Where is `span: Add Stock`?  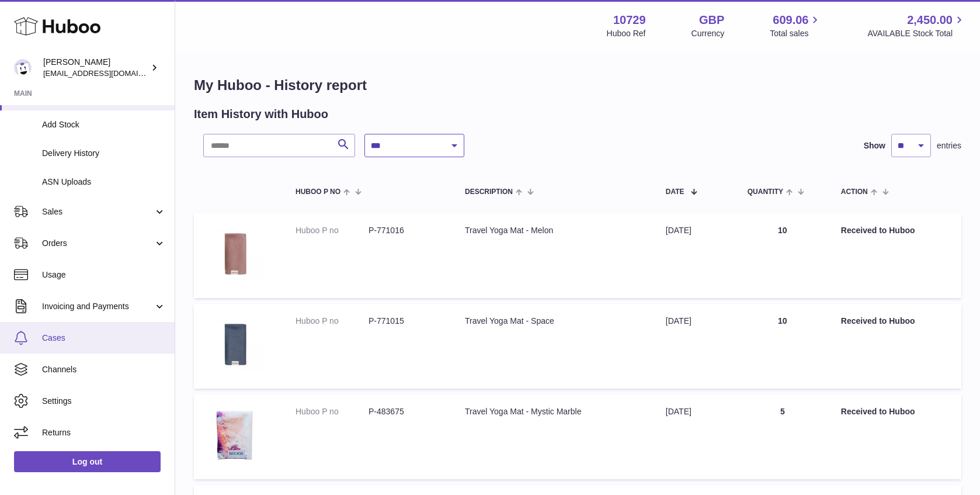 span: Add Stock is located at coordinates (104, 124).